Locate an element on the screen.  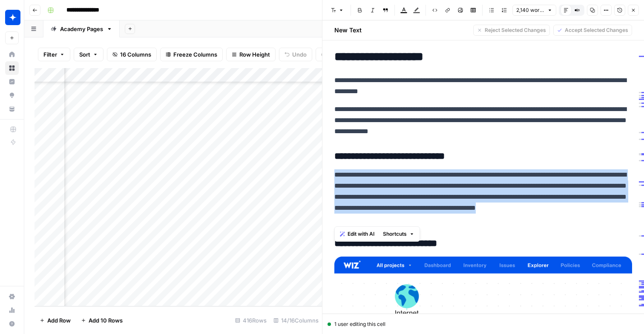
a: Usage is located at coordinates (12, 310).